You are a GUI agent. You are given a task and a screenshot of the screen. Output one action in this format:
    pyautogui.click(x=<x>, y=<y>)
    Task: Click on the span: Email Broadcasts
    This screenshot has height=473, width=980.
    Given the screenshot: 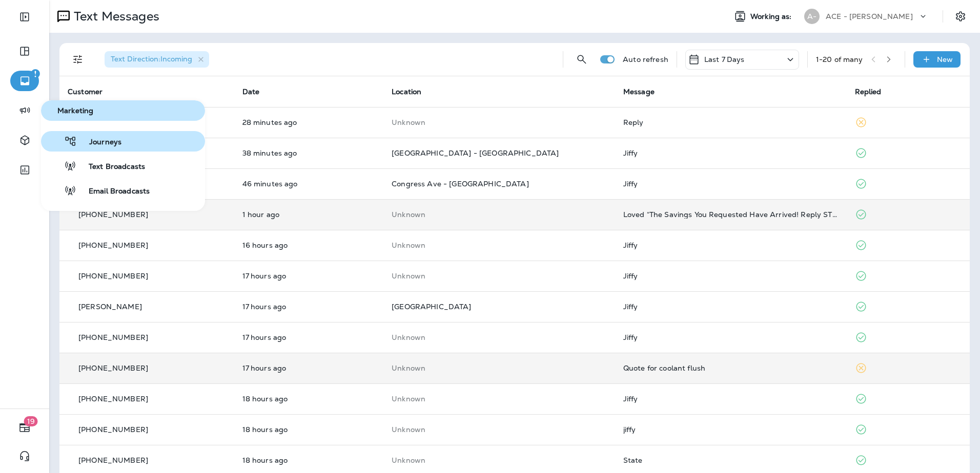 What is the action you would take?
    pyautogui.click(x=113, y=191)
    